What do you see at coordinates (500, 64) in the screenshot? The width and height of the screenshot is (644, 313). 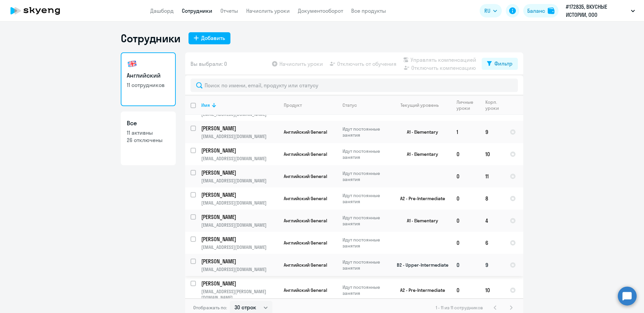 I see `button: Фильтр` at bounding box center [500, 64].